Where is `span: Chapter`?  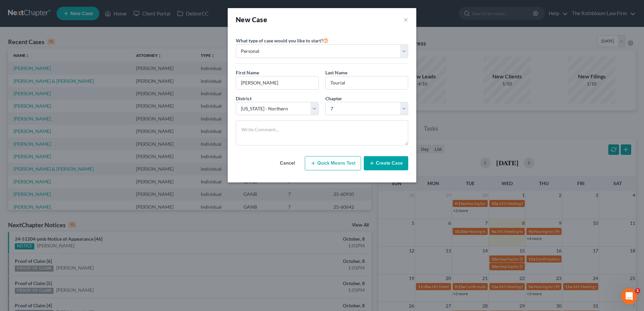 span: Chapter is located at coordinates (334, 98).